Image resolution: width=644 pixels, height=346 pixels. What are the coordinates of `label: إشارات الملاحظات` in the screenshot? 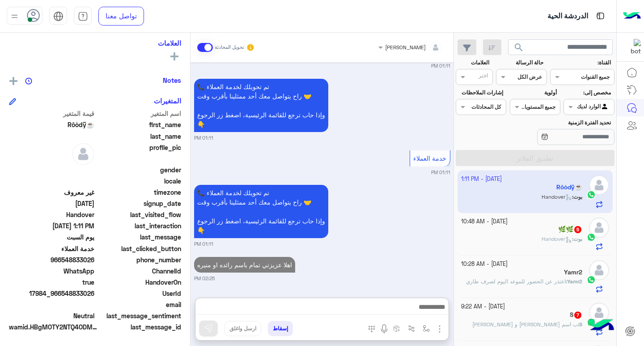 It's located at (480, 93).